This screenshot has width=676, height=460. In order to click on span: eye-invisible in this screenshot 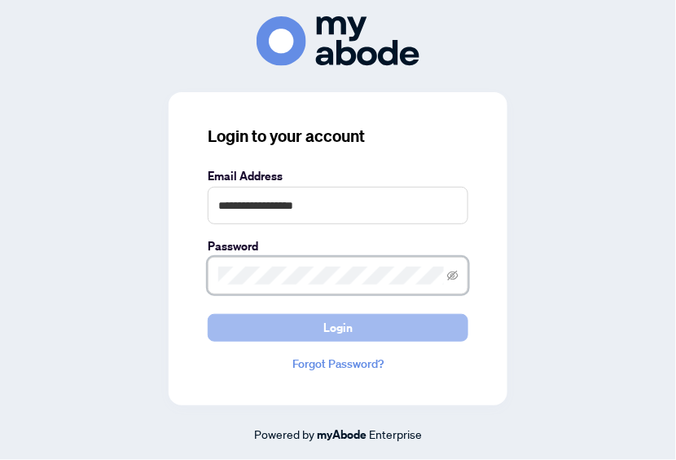, I will do `click(453, 275)`.